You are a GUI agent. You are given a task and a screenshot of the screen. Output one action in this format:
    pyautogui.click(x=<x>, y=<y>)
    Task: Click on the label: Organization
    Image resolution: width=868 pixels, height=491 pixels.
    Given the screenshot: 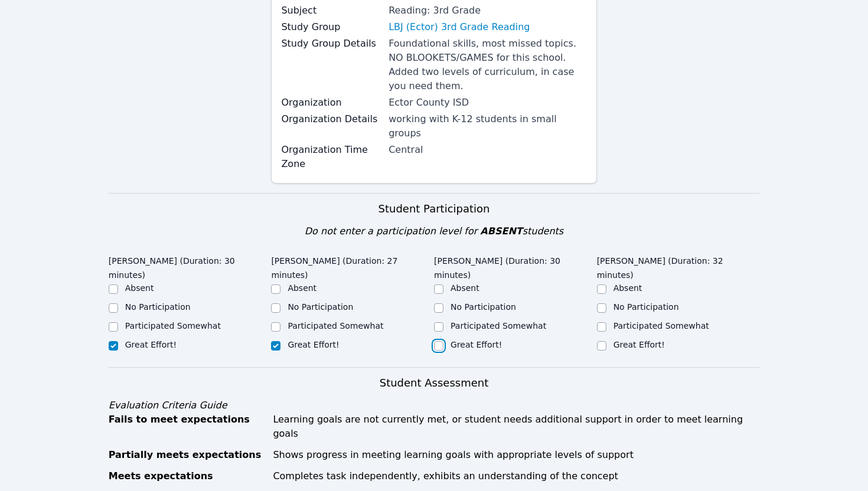 What is the action you would take?
    pyautogui.click(x=331, y=103)
    